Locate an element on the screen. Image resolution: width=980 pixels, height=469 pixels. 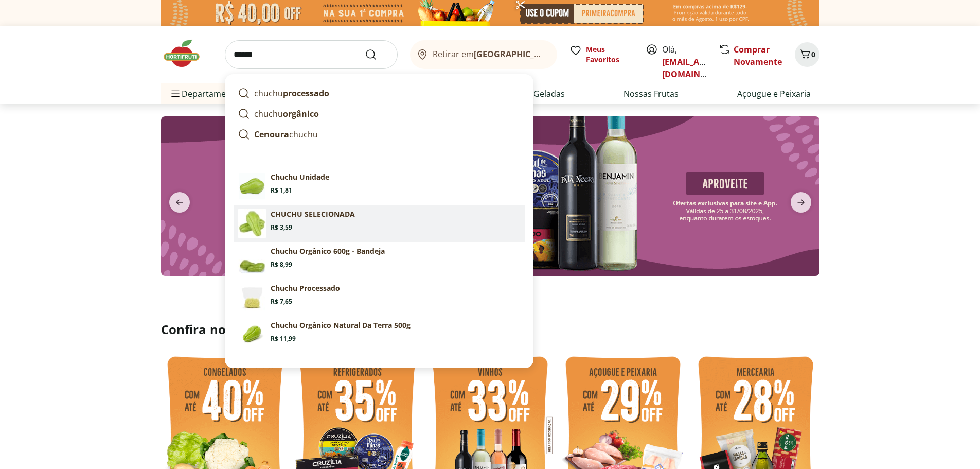
a: chuchuprocessado is located at coordinates (379, 93).